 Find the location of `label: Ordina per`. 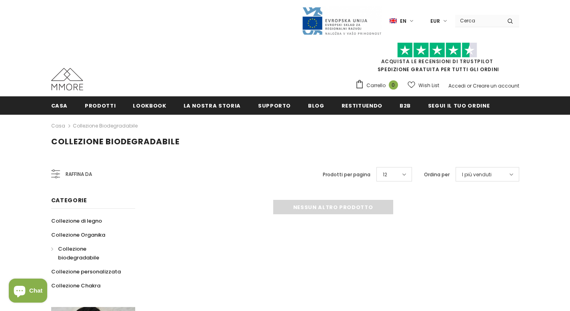

label: Ordina per is located at coordinates (437, 175).